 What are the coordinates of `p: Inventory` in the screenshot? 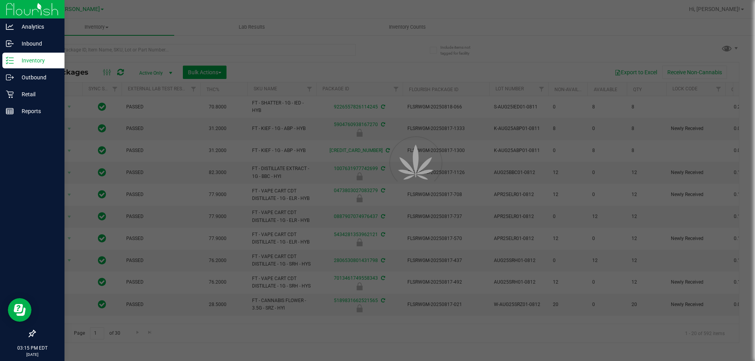 It's located at (37, 61).